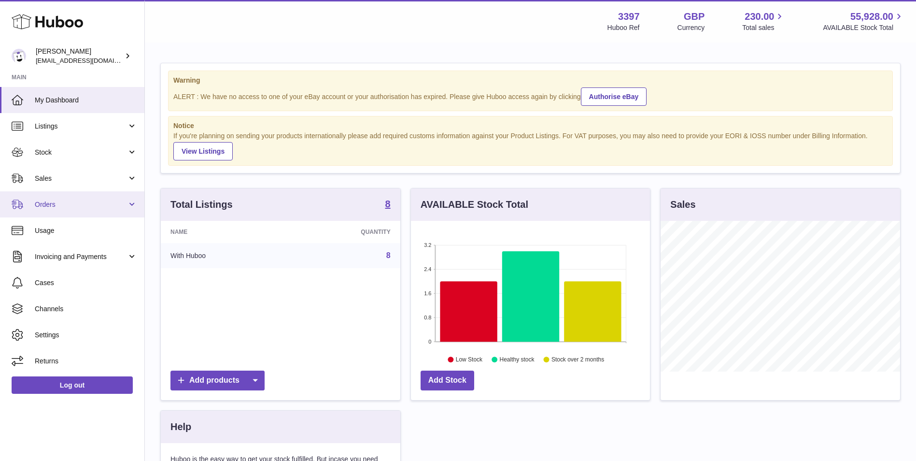  I want to click on span: AVAILABLE Stock Total, so click(863, 28).